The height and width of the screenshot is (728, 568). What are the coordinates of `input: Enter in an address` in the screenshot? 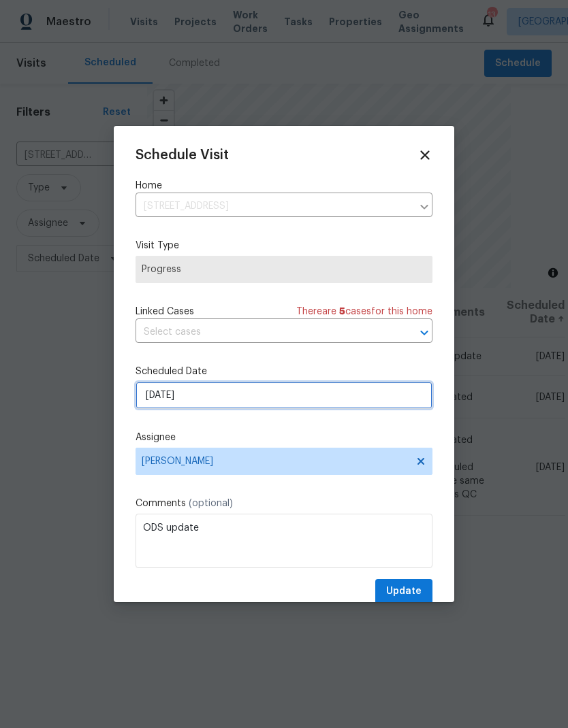 It's located at (274, 206).